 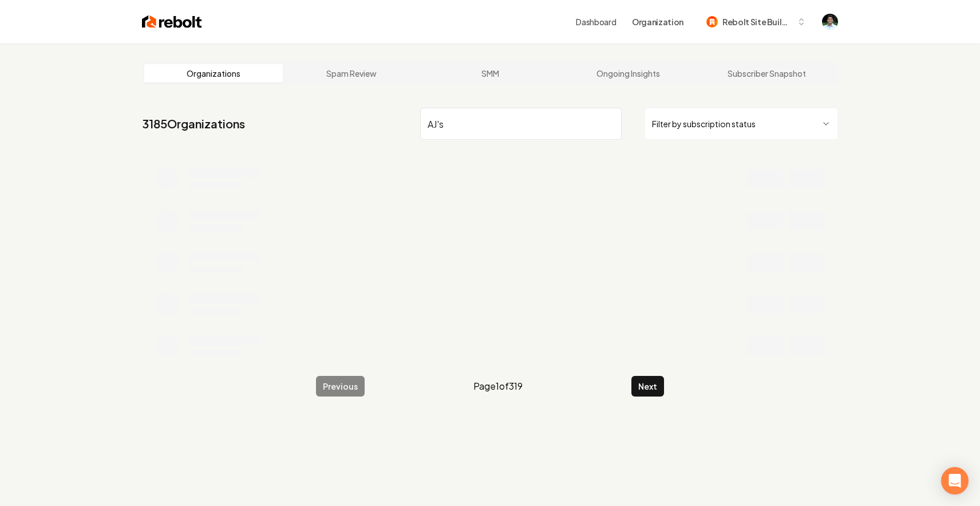 I want to click on img: Rebolt Site Builder, so click(x=713, y=22).